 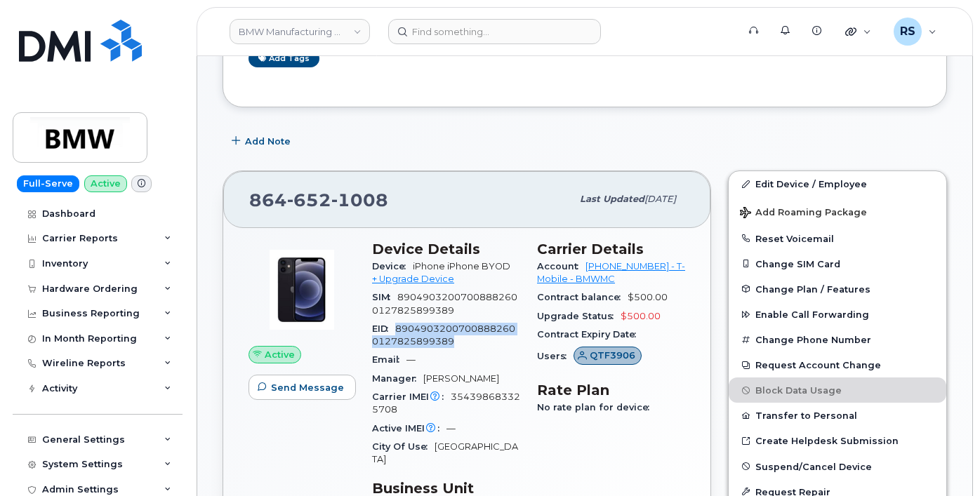 What do you see at coordinates (813, 466) in the screenshot?
I see `span: Suspend/Cancel Device` at bounding box center [813, 466].